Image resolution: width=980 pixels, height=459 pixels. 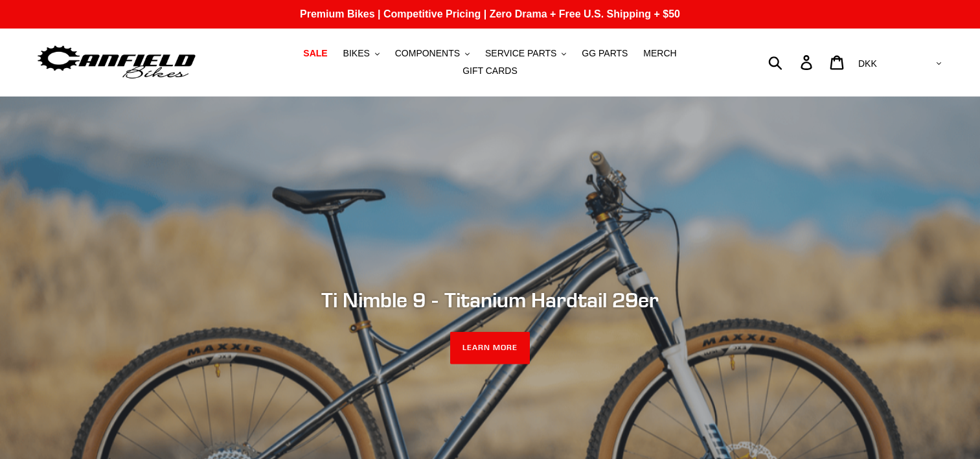 What do you see at coordinates (490, 348) in the screenshot?
I see `a: LEARN MORE` at bounding box center [490, 348].